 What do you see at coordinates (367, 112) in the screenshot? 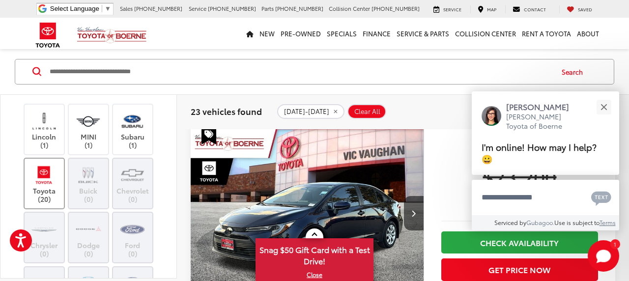
I see `span: Clear All` at bounding box center [367, 112].